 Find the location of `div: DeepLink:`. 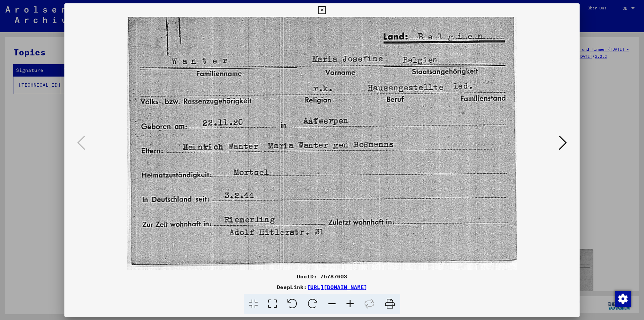

div: DeepLink: is located at coordinates (322, 287).